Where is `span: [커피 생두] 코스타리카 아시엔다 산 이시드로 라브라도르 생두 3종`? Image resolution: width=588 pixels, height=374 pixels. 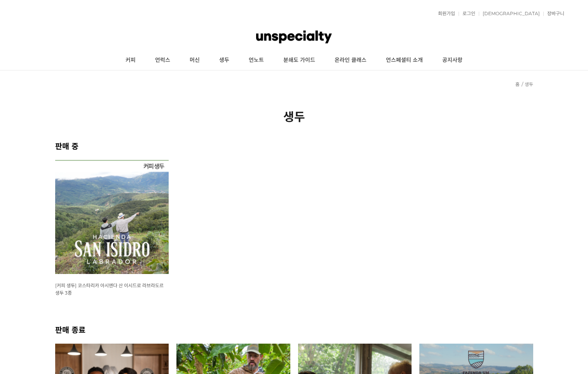 span: [커피 생두] 코스타리카 아시엔다 산 이시드로 라브라도르 생두 3종 is located at coordinates (109, 289).